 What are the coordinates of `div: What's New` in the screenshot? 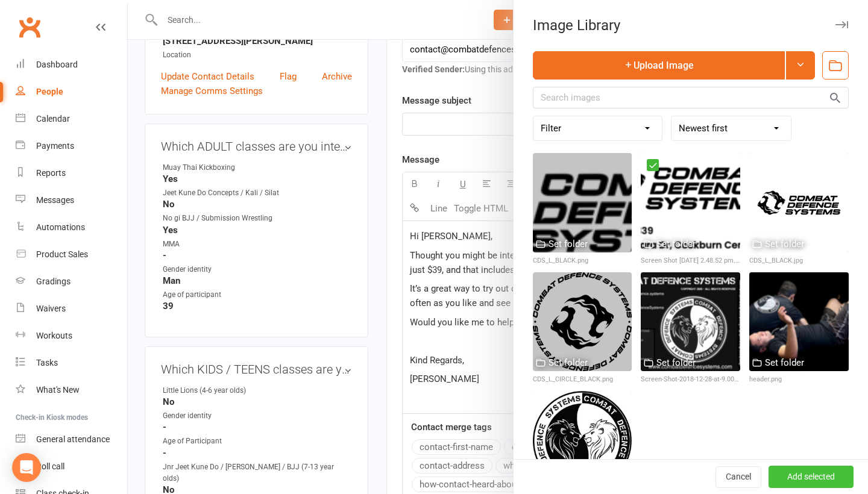 It's located at (58, 389).